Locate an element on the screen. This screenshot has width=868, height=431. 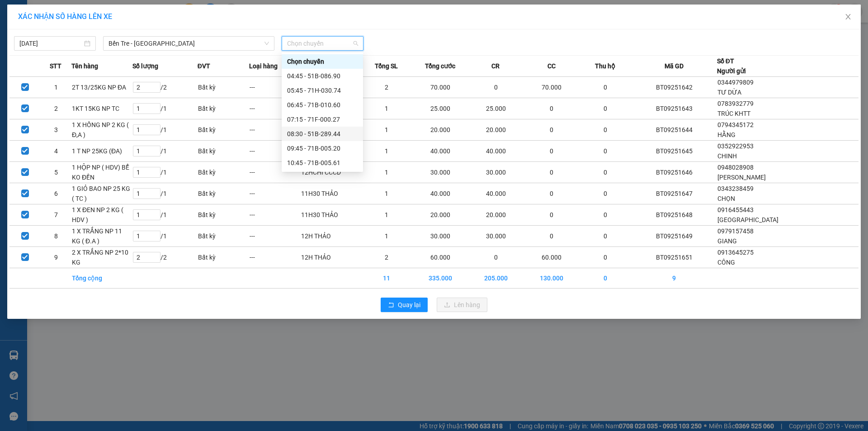
td: BT09251647 is located at coordinates (674, 193).